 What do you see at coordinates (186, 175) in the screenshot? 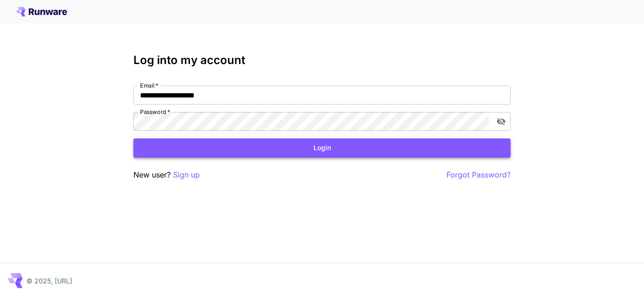
I see `button: Sign up` at bounding box center [186, 175].